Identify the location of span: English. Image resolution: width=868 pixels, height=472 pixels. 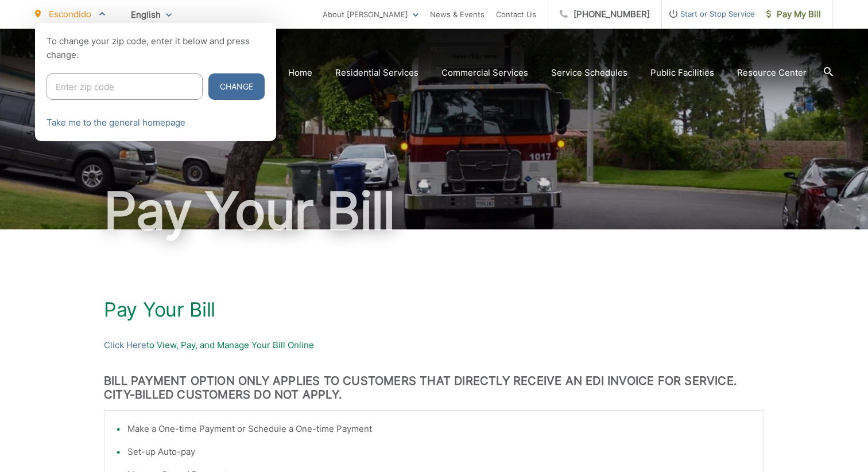
(151, 15).